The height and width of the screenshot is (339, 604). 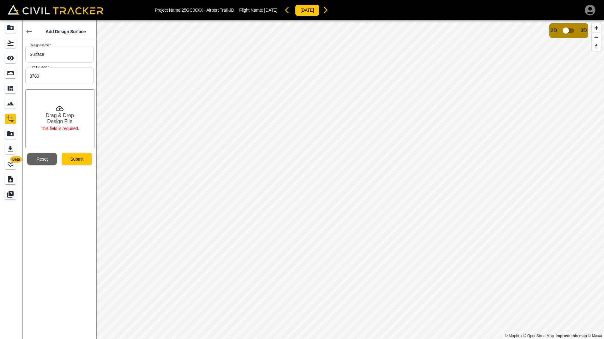 What do you see at coordinates (584, 31) in the screenshot?
I see `span: 3D` at bounding box center [584, 31].